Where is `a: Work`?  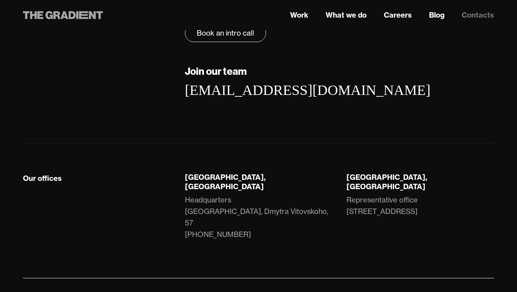 a: Work is located at coordinates (299, 15).